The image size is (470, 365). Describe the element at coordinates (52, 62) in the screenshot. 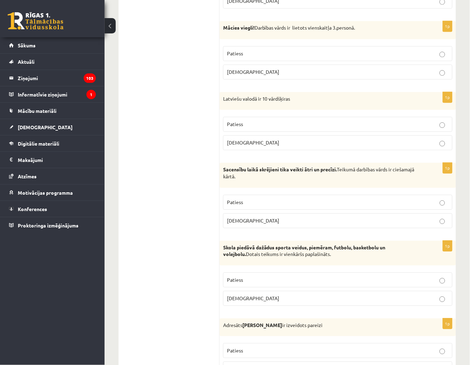

I see `a: Aktuāli` at that location.